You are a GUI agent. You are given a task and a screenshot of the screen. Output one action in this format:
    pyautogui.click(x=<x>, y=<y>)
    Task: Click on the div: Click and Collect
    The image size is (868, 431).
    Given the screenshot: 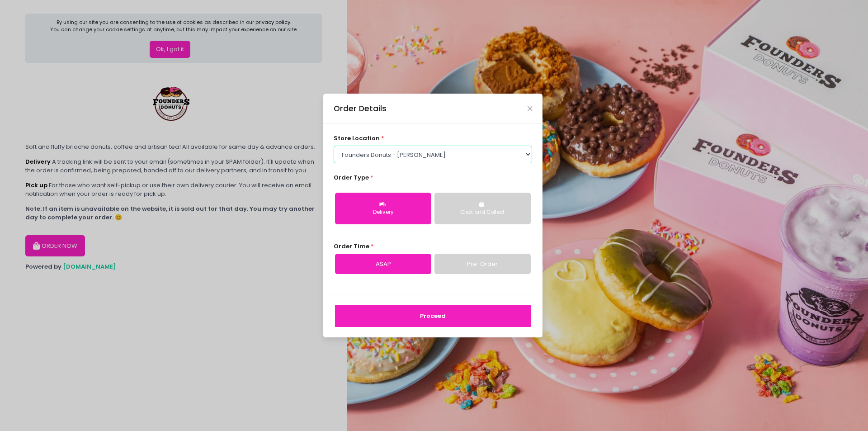 What is the action you would take?
    pyautogui.click(x=483, y=212)
    